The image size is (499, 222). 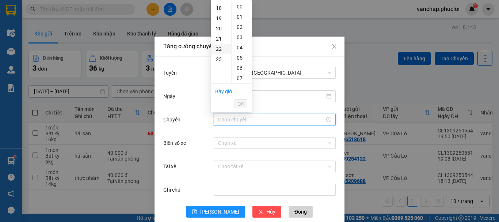 What do you see at coordinates (221, 49) in the screenshot?
I see `div: 22` at bounding box center [221, 49].